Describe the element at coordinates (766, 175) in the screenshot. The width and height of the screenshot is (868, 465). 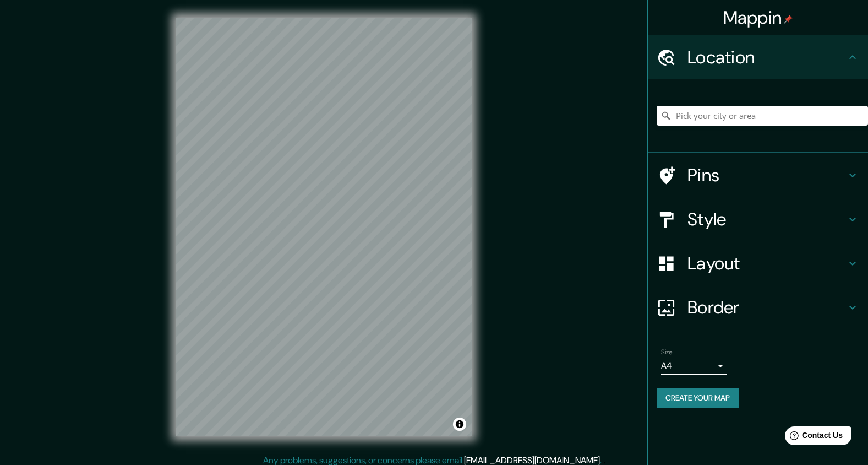
I see `h4: Pins` at that location.